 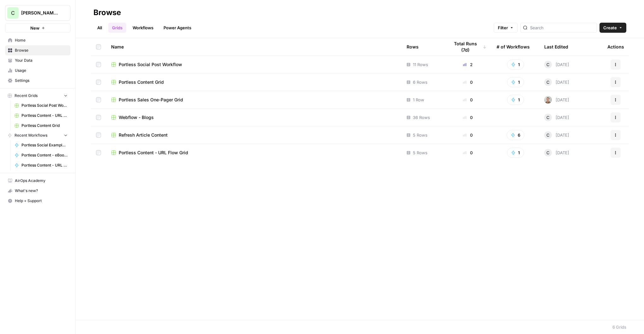 I want to click on button: New, so click(x=38, y=28).